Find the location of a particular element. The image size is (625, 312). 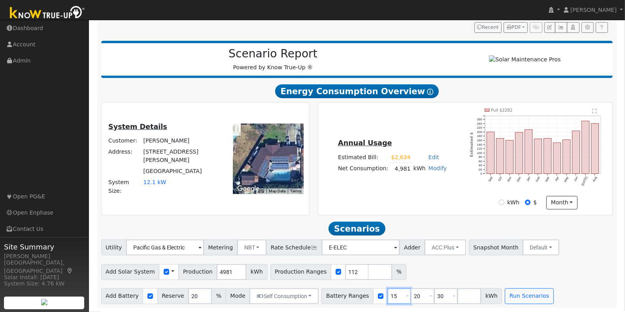

text: 40 is located at coordinates (481, 165).